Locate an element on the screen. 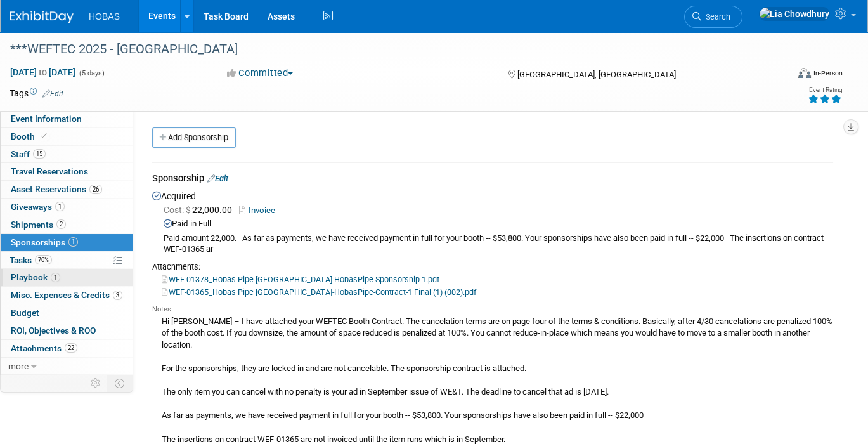  i: Booth reservation complete is located at coordinates (44, 136).